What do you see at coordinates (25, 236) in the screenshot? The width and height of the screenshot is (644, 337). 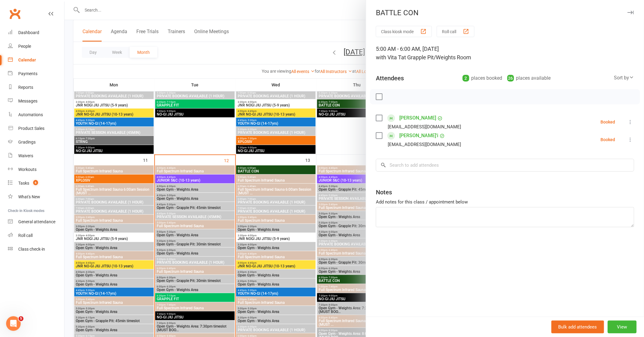 I see `div: Roll call` at bounding box center [25, 236].